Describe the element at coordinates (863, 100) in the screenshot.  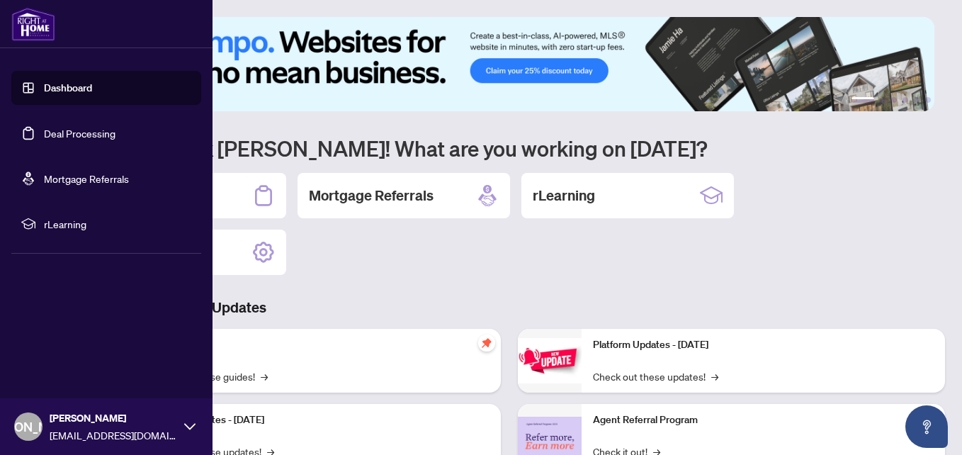
I see `button: 1` at that location.